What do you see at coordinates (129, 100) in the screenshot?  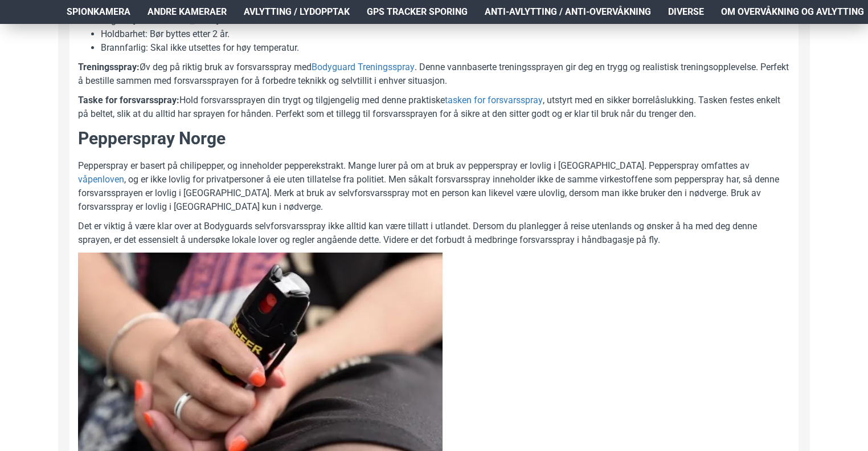 I see `b: Taske for forsvarsspray:` at bounding box center [129, 100].